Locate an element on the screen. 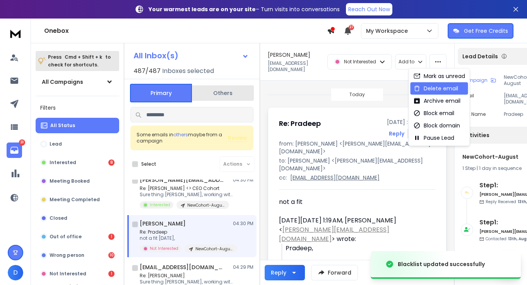  div: Some emails in maybe from a campaign is located at coordinates (182, 138).